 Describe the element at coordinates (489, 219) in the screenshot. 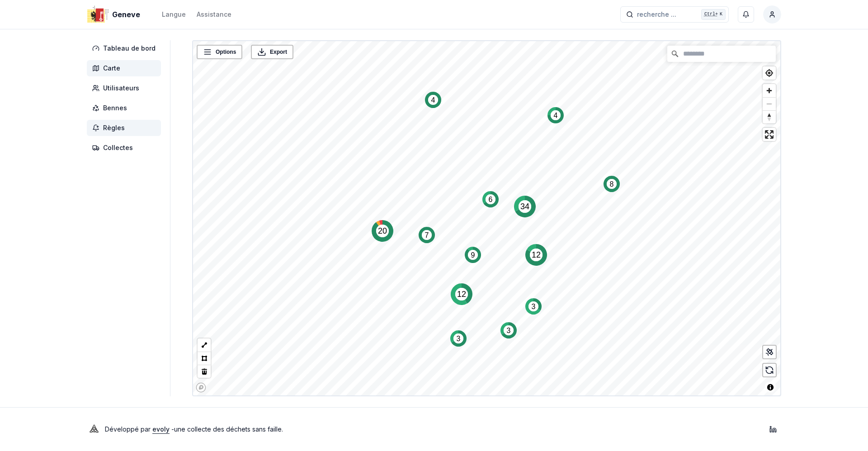

I see `canvas: Map` at that location.